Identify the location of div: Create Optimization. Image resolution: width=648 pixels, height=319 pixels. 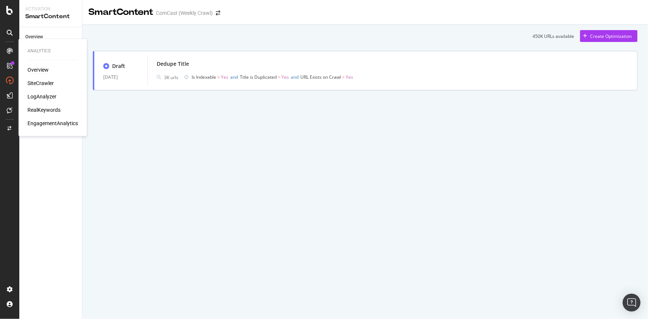
(610, 36).